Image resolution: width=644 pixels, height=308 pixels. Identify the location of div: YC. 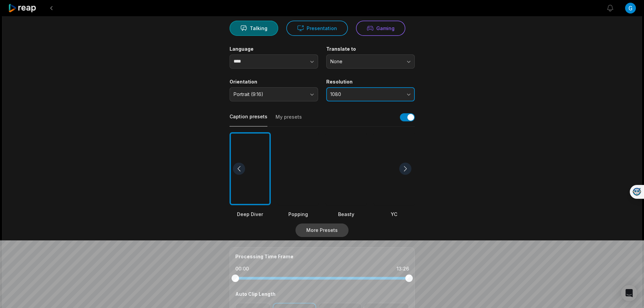
(394, 214).